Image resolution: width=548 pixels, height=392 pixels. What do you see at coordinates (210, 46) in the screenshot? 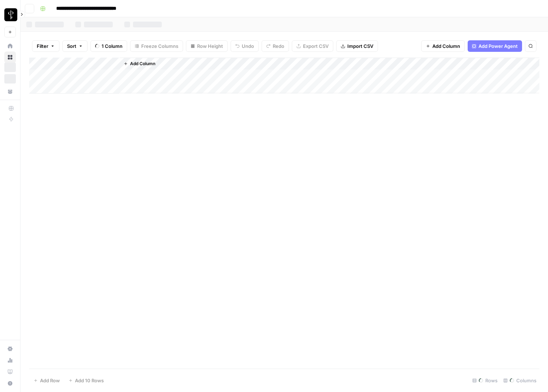
I see `span: Row Height` at bounding box center [210, 46].